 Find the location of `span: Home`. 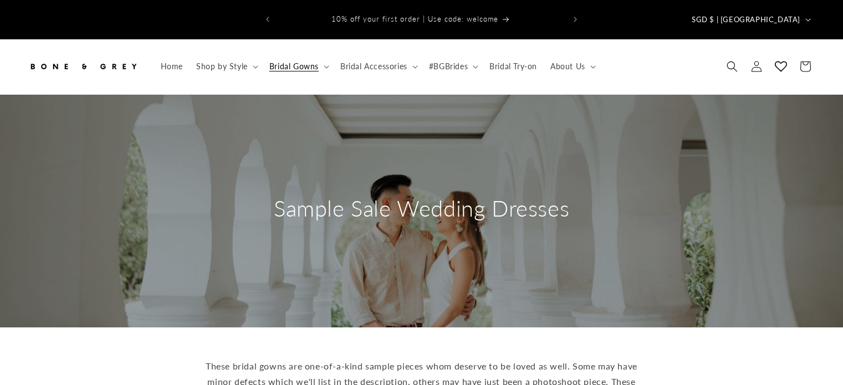

span: Home is located at coordinates (172, 67).